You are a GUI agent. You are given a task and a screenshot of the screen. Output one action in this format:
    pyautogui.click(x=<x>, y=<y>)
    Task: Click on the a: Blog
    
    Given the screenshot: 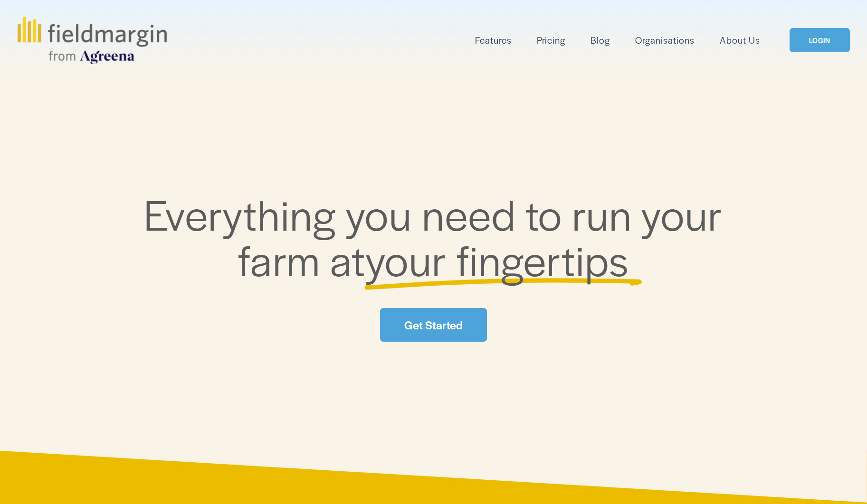 What is the action you would take?
    pyautogui.click(x=600, y=40)
    